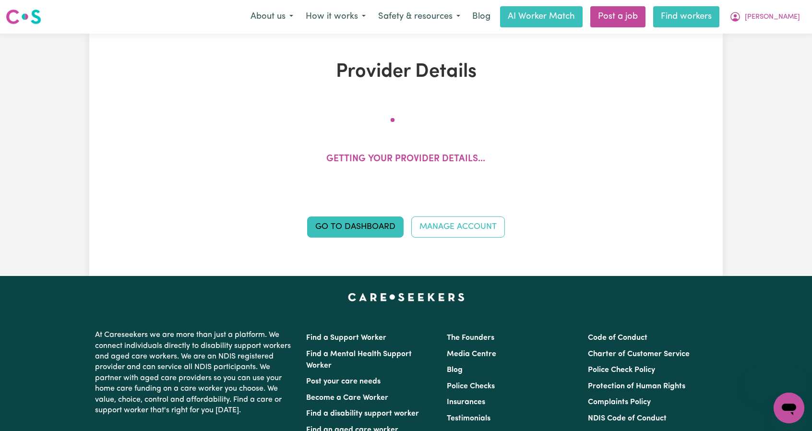 The height and width of the screenshot is (431, 812). Describe the element at coordinates (686, 17) in the screenshot. I see `a: Find workers` at that location.